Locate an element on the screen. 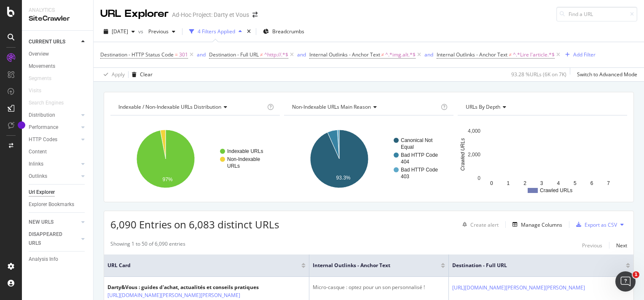 This screenshot has width=644, height=300. div: Analysis Info is located at coordinates (44, 259).